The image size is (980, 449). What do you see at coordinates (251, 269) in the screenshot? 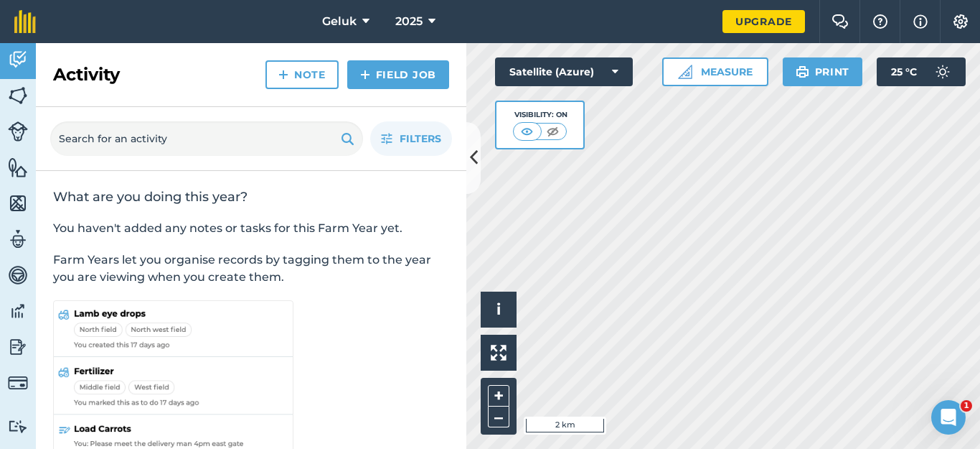
I see `p: Farm Years let you organise records by tagging them to the year you are viewing when you create t...` at bounding box center [251, 269].